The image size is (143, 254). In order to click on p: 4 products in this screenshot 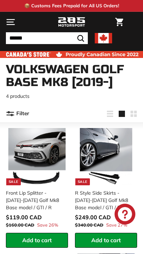, I will do `click(72, 96)`.